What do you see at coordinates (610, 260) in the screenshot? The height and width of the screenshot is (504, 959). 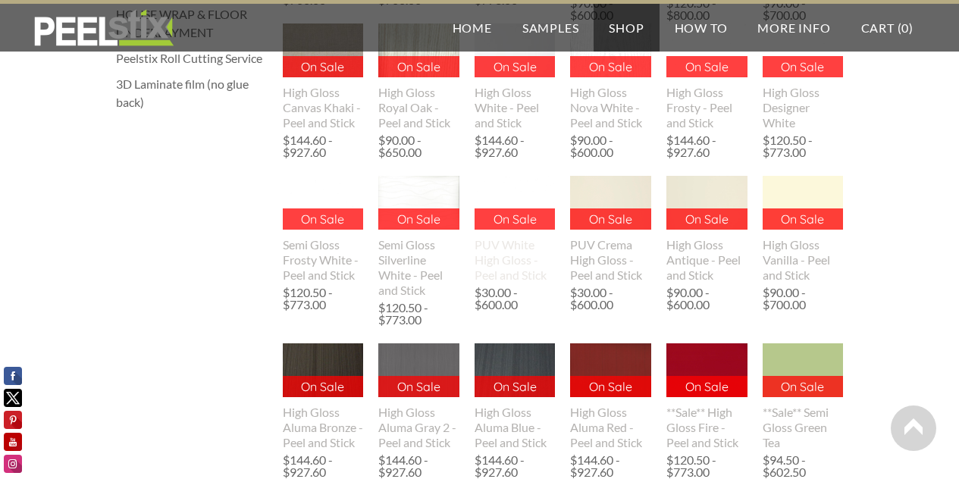 I see `div: PUV Crema High Gloss - Peel and Stick` at bounding box center [610, 260].